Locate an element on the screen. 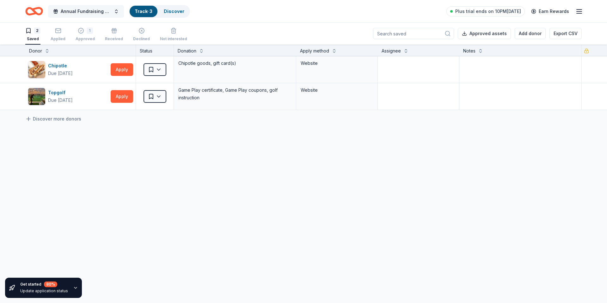 Image resolution: width=607 pixels, height=303 pixels. img: Image for Topgolf is located at coordinates (37, 96).